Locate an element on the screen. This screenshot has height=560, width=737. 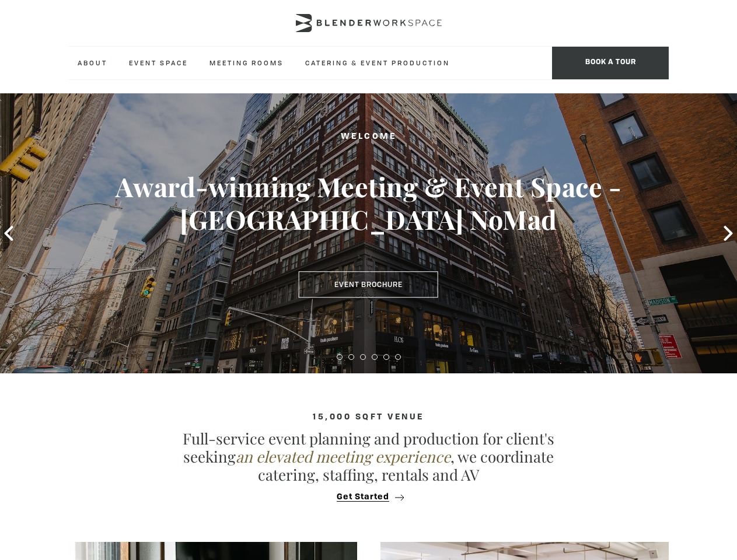
a: Event Space is located at coordinates (158, 62).